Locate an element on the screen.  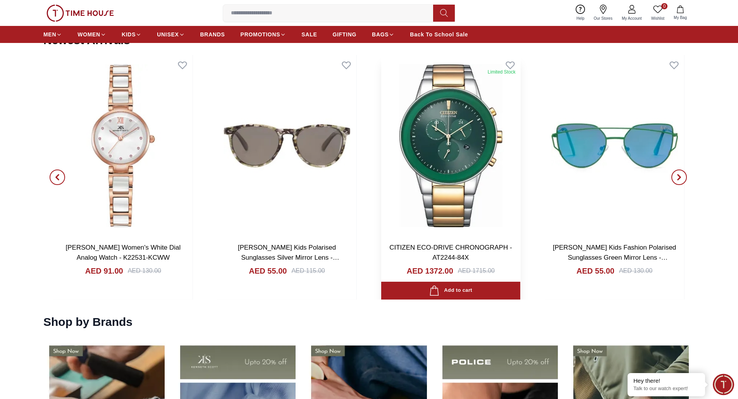
span: BRANDS is located at coordinates (213, 34).